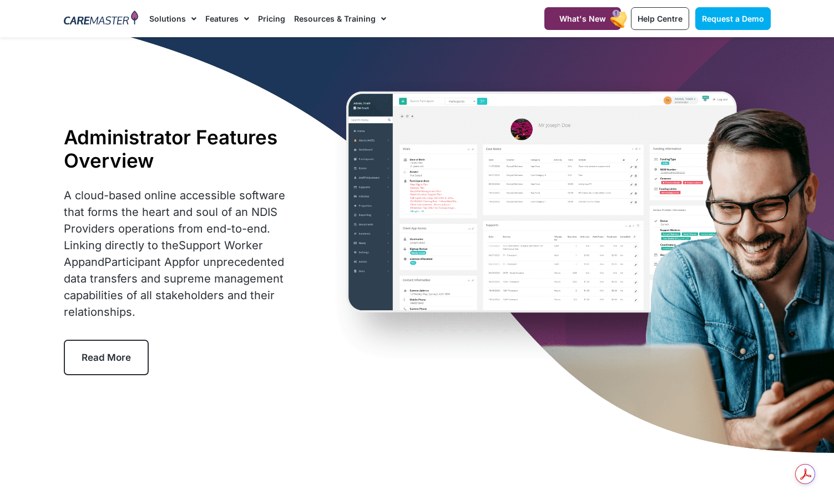 The width and height of the screenshot is (834, 504). What do you see at coordinates (733, 18) in the screenshot?
I see `span: Request a Demo` at bounding box center [733, 18].